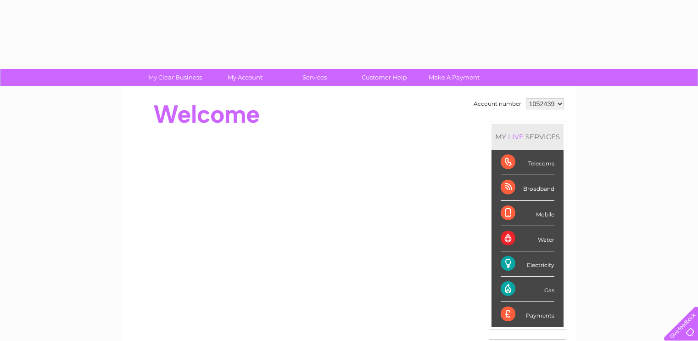 This screenshot has height=341, width=698. Describe the element at coordinates (175, 77) in the screenshot. I see `a: My Clear Business` at that location.